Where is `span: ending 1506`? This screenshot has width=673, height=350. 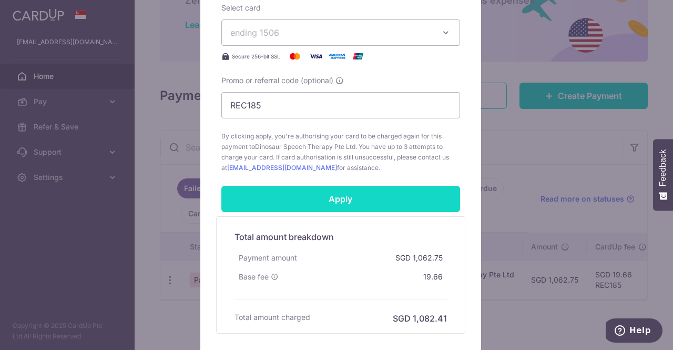
span: ending 1506 is located at coordinates (254, 33).